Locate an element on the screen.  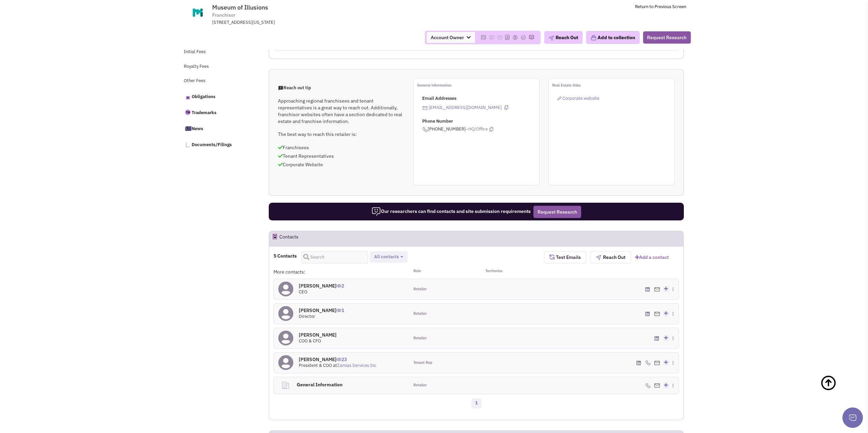
span: Corporate website is located at coordinates (581, 98).